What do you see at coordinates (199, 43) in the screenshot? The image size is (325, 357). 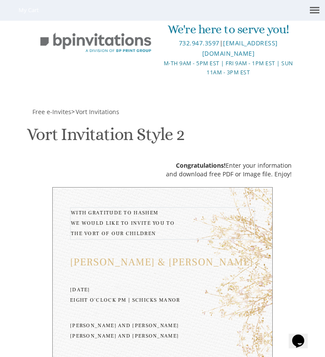 I see `a: 732.947.3597` at bounding box center [199, 43].